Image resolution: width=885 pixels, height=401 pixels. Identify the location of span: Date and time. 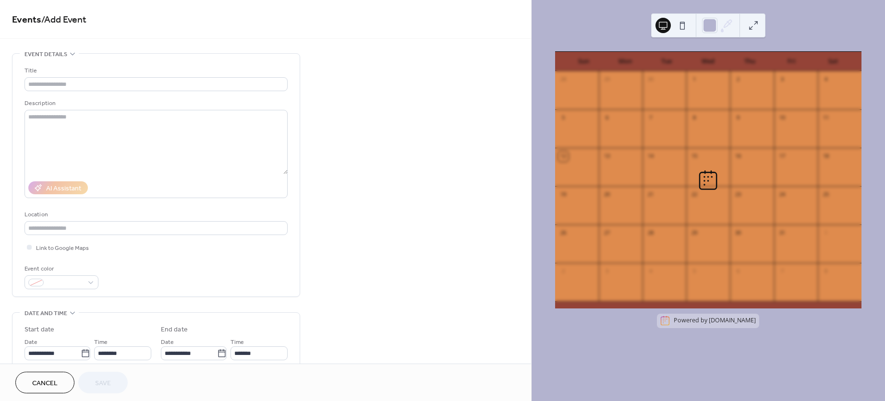
(46, 314).